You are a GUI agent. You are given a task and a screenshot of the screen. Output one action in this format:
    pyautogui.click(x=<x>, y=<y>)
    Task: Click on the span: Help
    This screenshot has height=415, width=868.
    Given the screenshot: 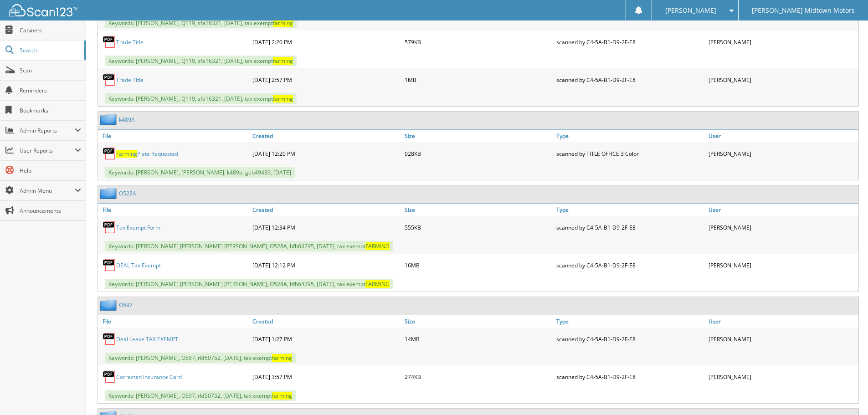 What is the action you would take?
    pyautogui.click(x=50, y=170)
    